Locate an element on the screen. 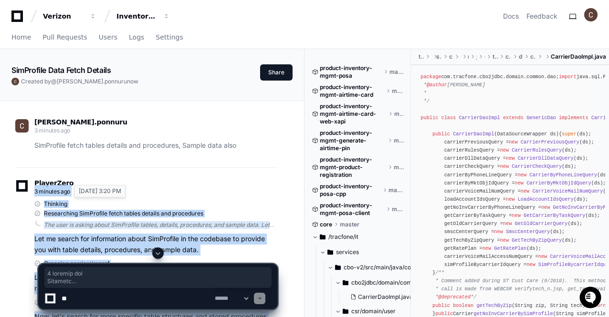 The width and height of the screenshot is (609, 317). span: SmscCenterQuery is located at coordinates (527, 232).